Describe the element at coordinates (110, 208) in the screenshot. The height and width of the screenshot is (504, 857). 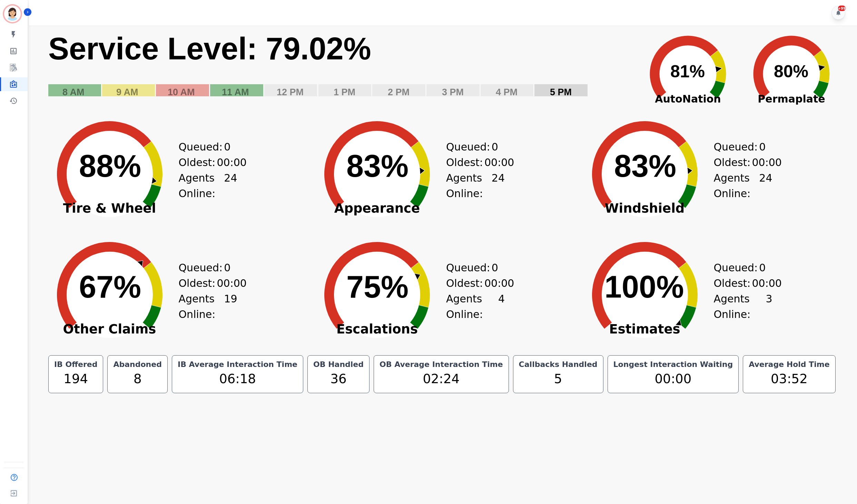
I see `span: Tire & Wheel` at that location.